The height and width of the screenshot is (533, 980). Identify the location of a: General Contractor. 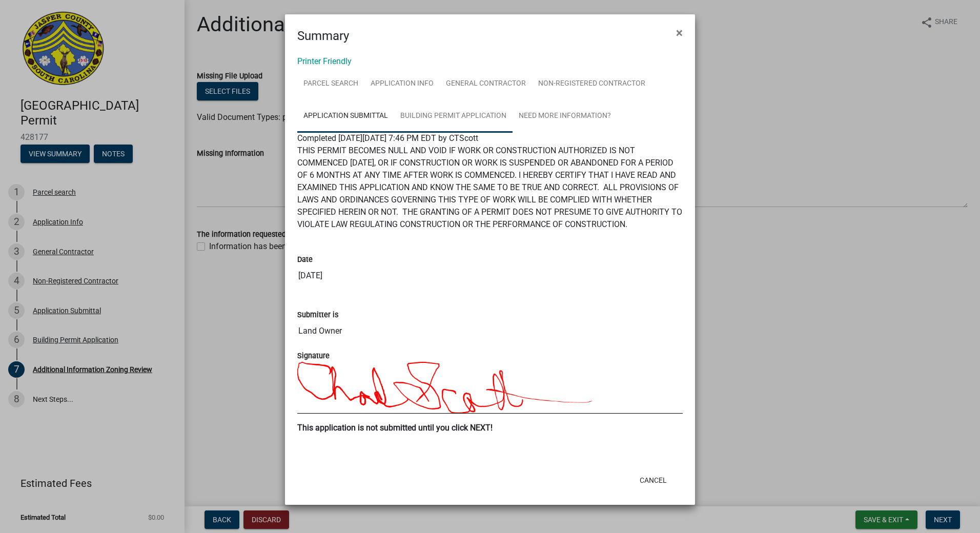
(486, 84).